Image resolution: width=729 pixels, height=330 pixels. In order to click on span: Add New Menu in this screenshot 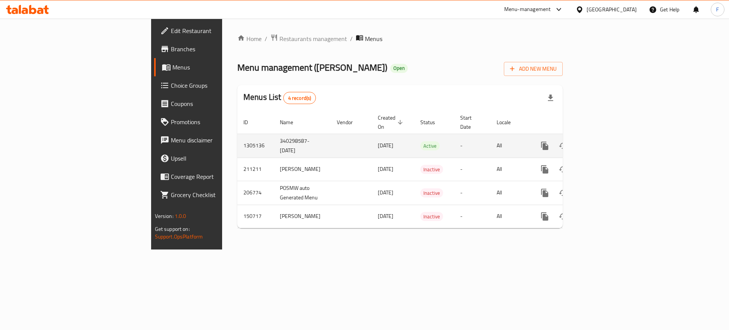, I will do `click(533, 69)`.